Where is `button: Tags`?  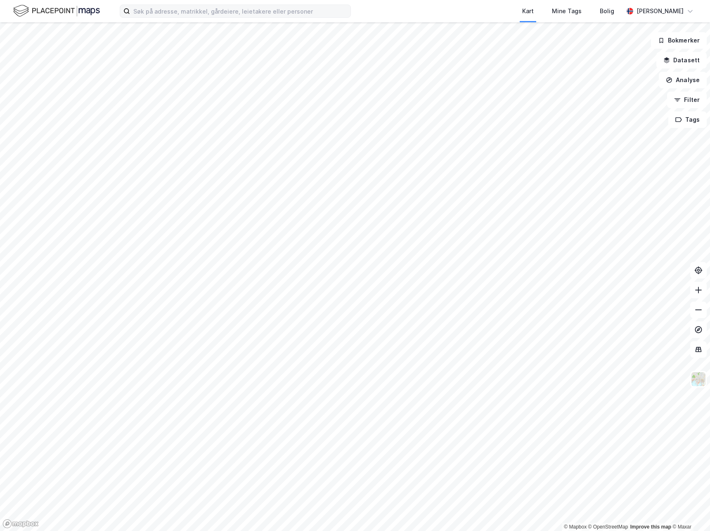
button: Tags is located at coordinates (687, 120).